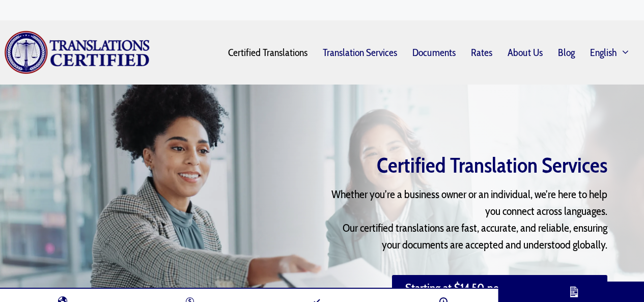  I want to click on a: English, so click(611, 53).